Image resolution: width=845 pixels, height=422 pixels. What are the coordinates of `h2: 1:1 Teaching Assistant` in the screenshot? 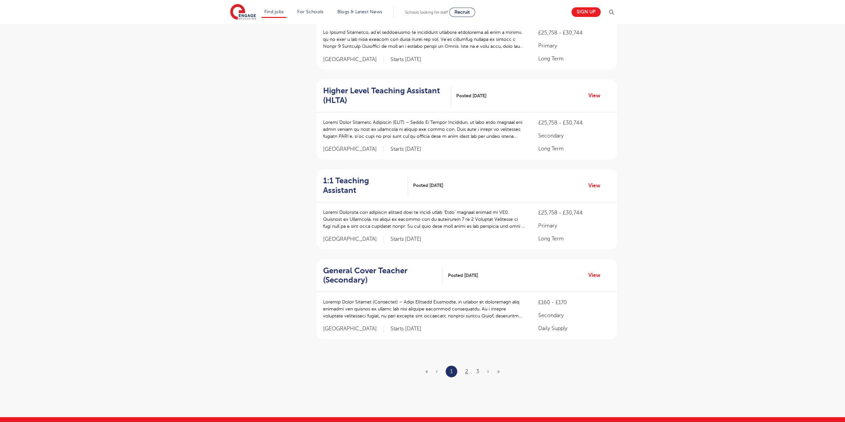 It's located at (363, 185).